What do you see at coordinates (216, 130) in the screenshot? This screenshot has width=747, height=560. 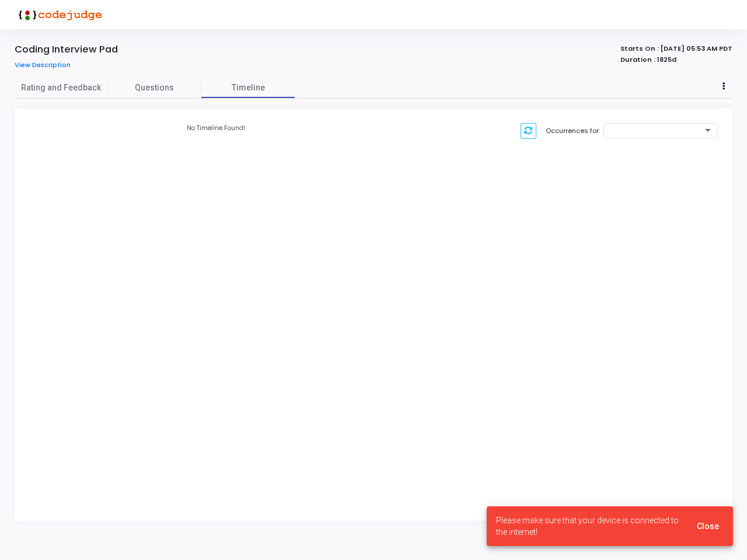 I see `div: No Timeline Found!` at bounding box center [216, 130].